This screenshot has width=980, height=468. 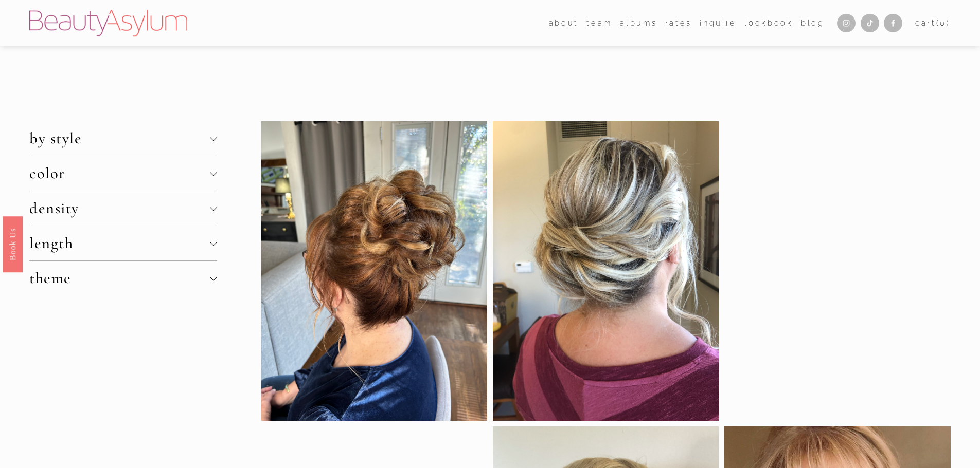 I want to click on span: theme, so click(x=119, y=278).